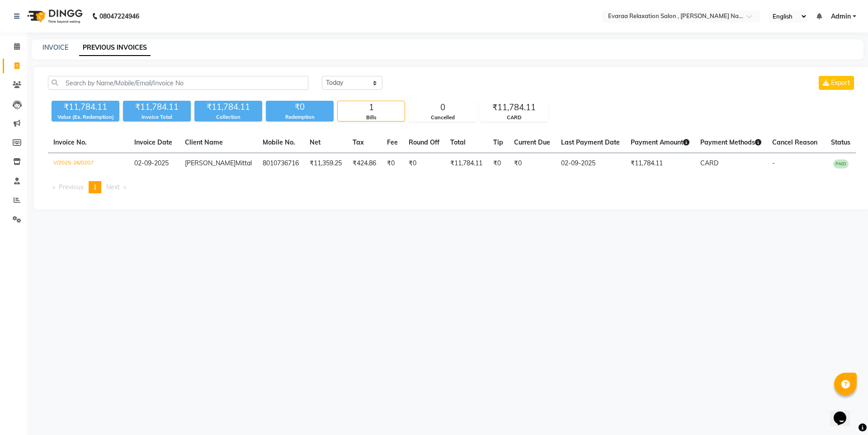 The height and width of the screenshot is (435, 868). Describe the element at coordinates (95, 187) in the screenshot. I see `span: 1` at that location.